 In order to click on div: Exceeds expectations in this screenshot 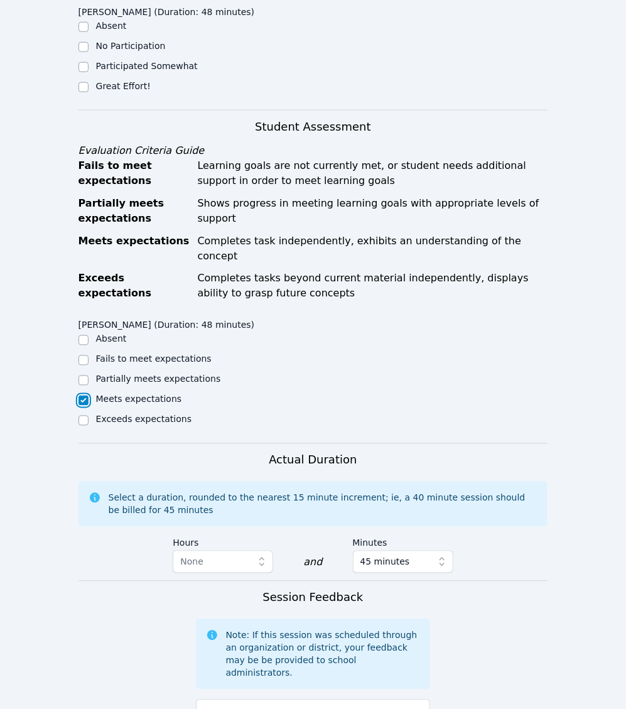, I will do `click(134, 286)`.